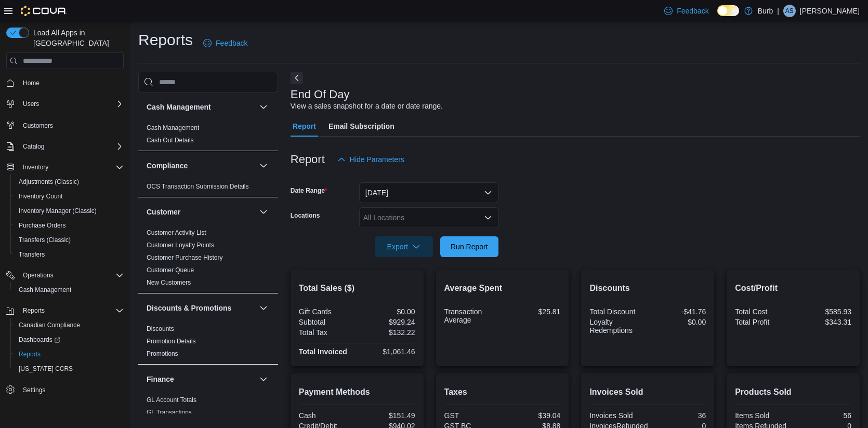 The width and height of the screenshot is (868, 428). Describe the element at coordinates (728, 11) in the screenshot. I see `input: Dark Mode` at that location.